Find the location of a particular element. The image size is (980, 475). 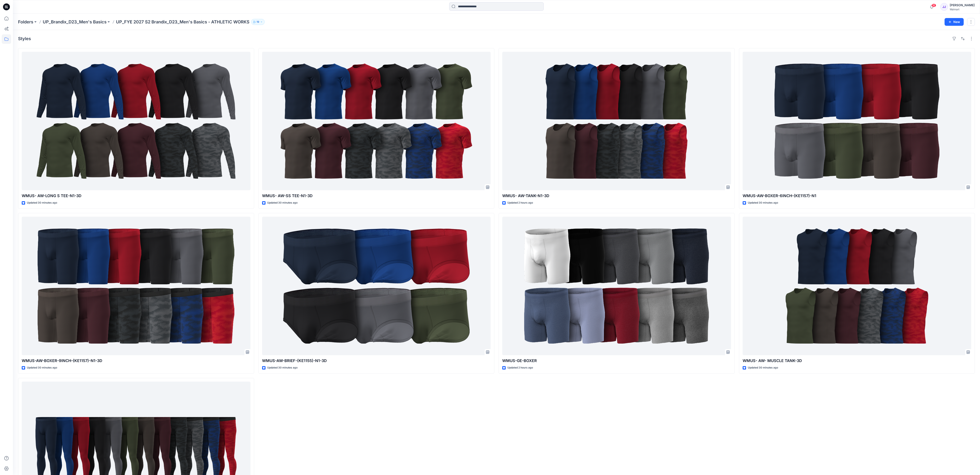

p: UP_FYE 2027 S2 Brandix_D23_Men's Basics - ATHLETIC WORKS is located at coordinates (183, 22).